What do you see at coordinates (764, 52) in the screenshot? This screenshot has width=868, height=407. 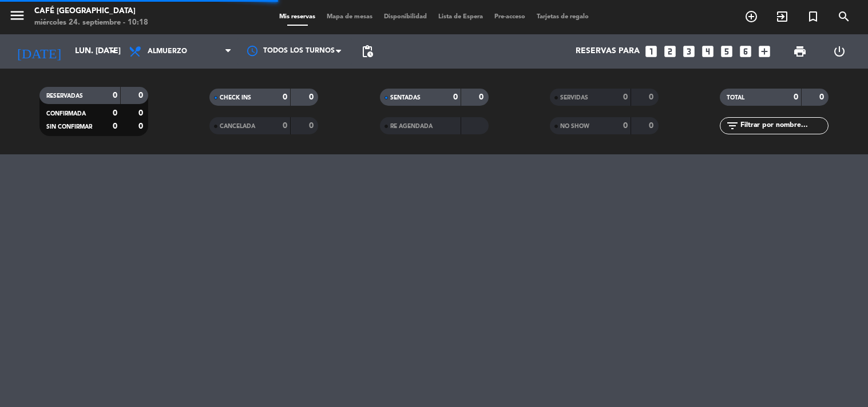 I see `i: add_box` at bounding box center [764, 52].